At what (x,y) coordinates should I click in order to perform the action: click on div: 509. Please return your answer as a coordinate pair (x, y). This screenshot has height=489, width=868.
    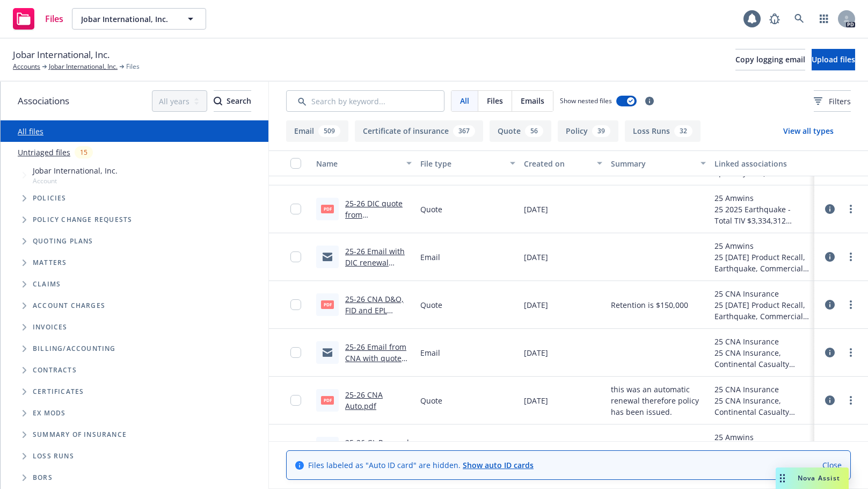
    Looking at the image, I should click on (329, 131).